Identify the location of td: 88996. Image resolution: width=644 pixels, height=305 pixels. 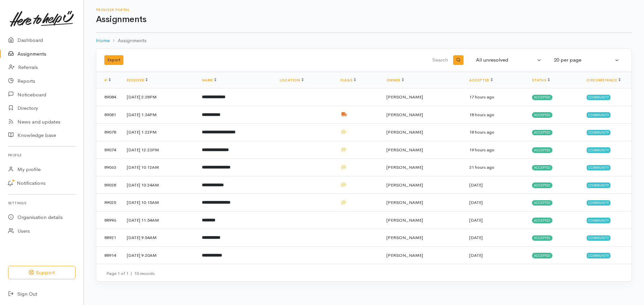
(109, 220).